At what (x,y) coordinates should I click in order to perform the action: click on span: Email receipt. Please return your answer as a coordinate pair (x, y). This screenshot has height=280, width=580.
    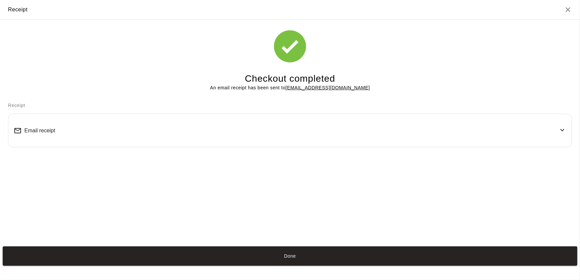
    Looking at the image, I should click on (40, 131).